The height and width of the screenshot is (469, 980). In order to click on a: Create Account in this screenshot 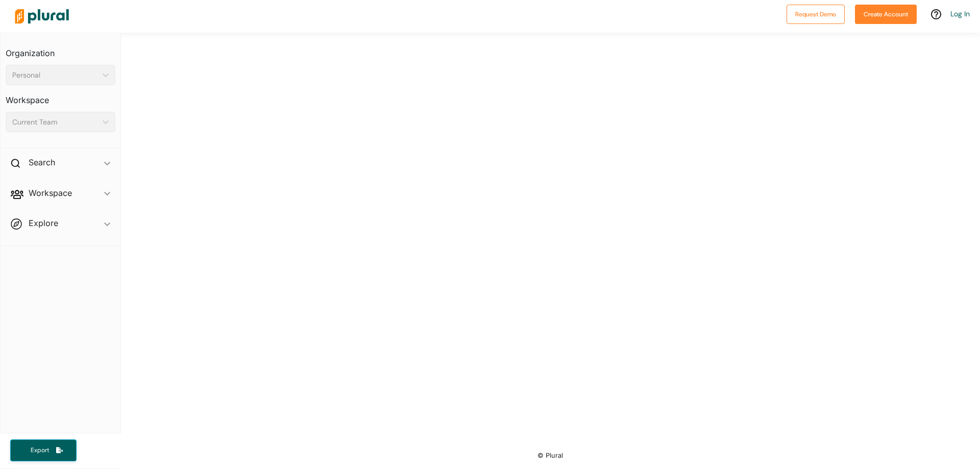, I will do `click(885, 14)`.